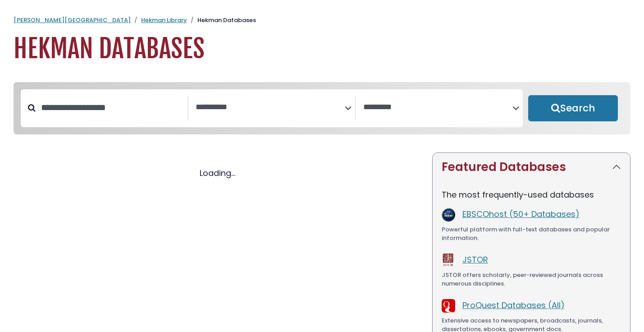  Describe the element at coordinates (111, 108) in the screenshot. I see `input: Search database by title or keyword` at that location.